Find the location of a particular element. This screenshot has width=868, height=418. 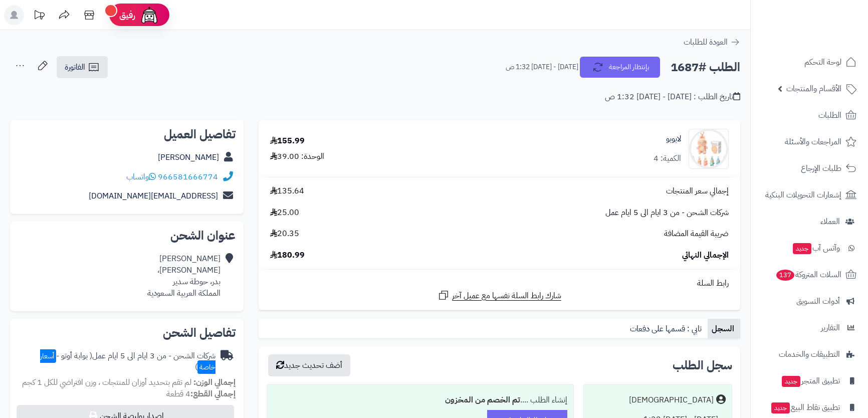

a: واتساب is located at coordinates (141, 177).